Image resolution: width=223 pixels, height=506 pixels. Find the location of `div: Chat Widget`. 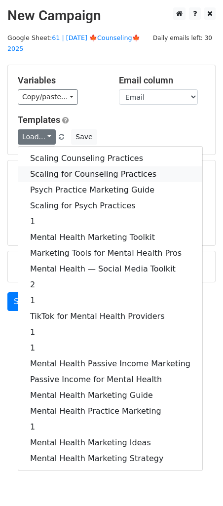

div: Chat Widget is located at coordinates (198, 482).